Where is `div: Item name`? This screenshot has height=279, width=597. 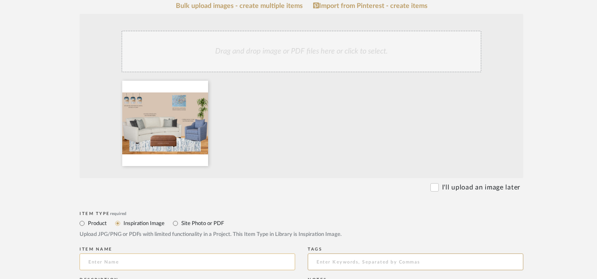 div: Item name is located at coordinates (187, 249).